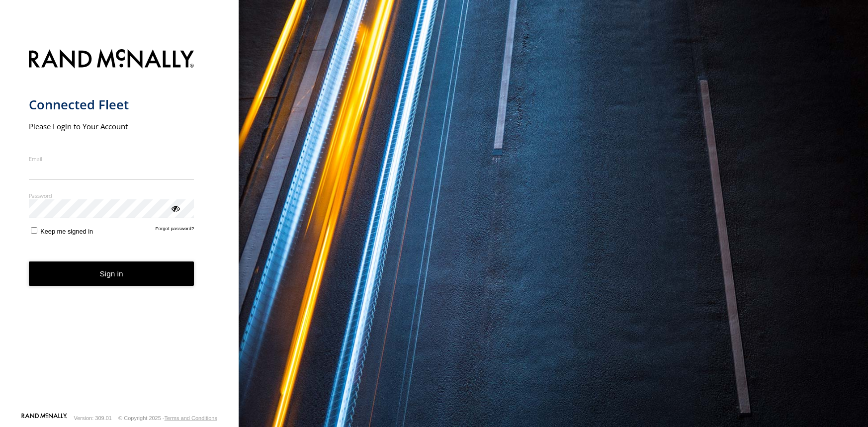  I want to click on div: © Copyright 2025 -, so click(167, 418).